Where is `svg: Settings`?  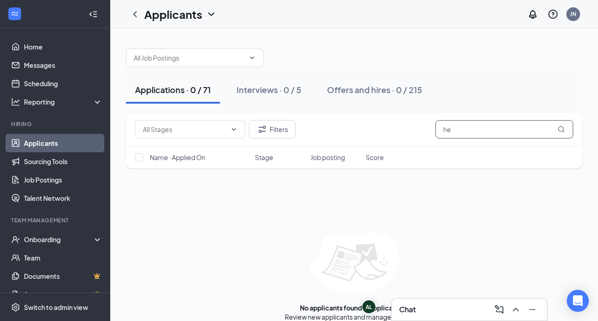
svg: Settings is located at coordinates (16, 308).